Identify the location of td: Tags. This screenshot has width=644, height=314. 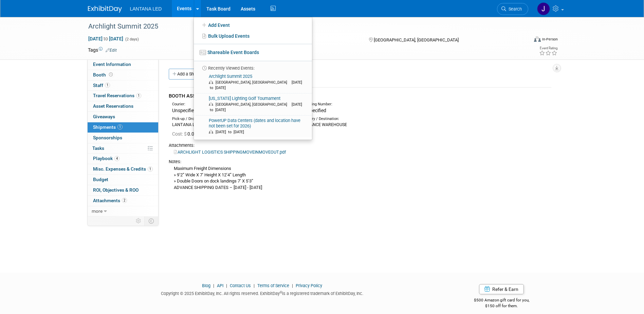
(102, 50).